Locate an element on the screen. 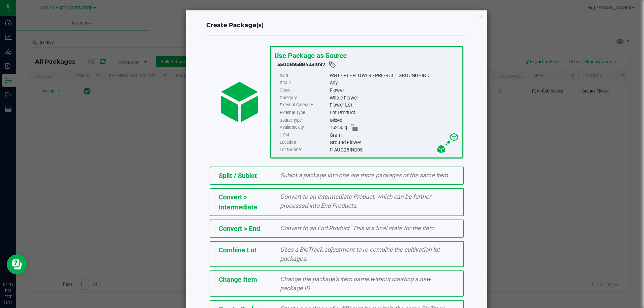 This screenshot has height=308, width=644. label: External Category is located at coordinates (304, 105).